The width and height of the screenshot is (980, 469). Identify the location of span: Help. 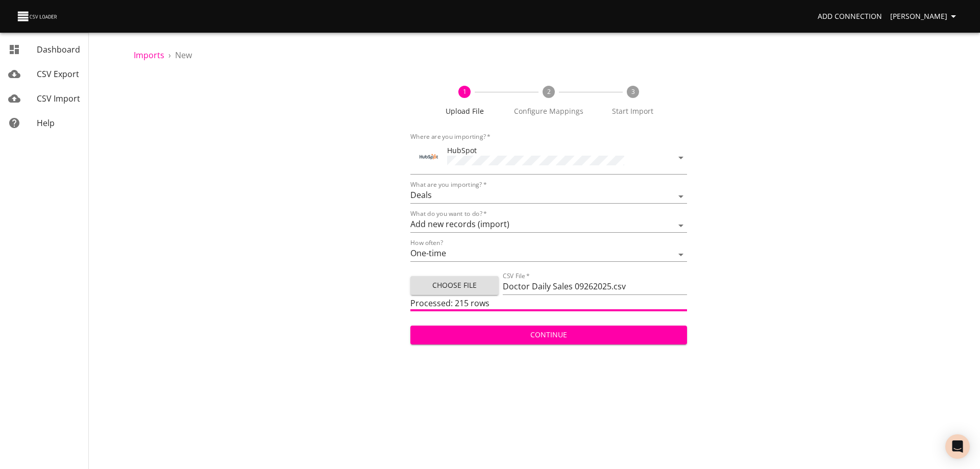
(45, 123).